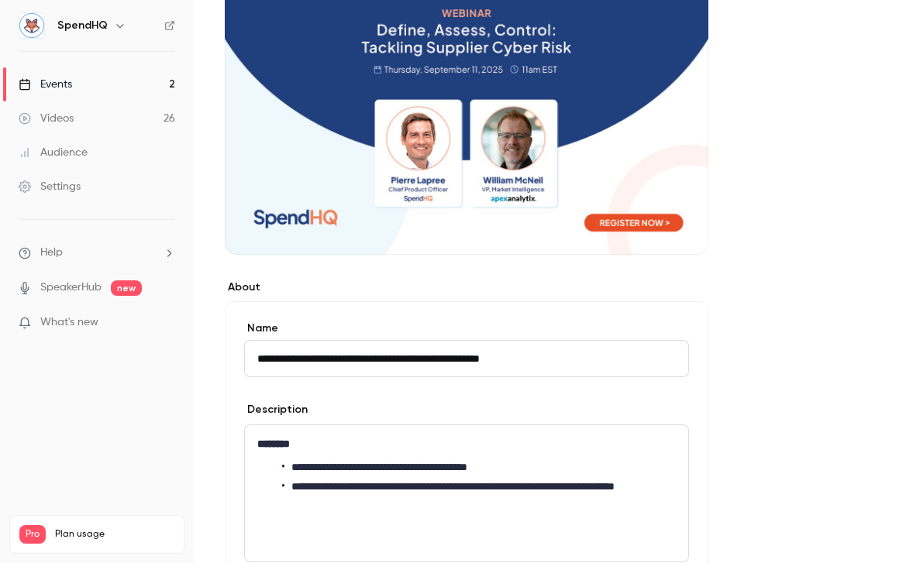  I want to click on span: Pro, so click(33, 535).